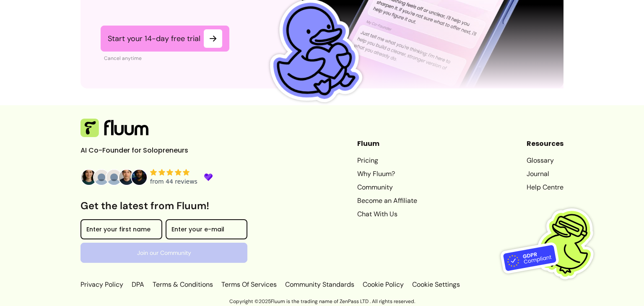 The image size is (644, 306). I want to click on a: Terms Of Services, so click(249, 284).